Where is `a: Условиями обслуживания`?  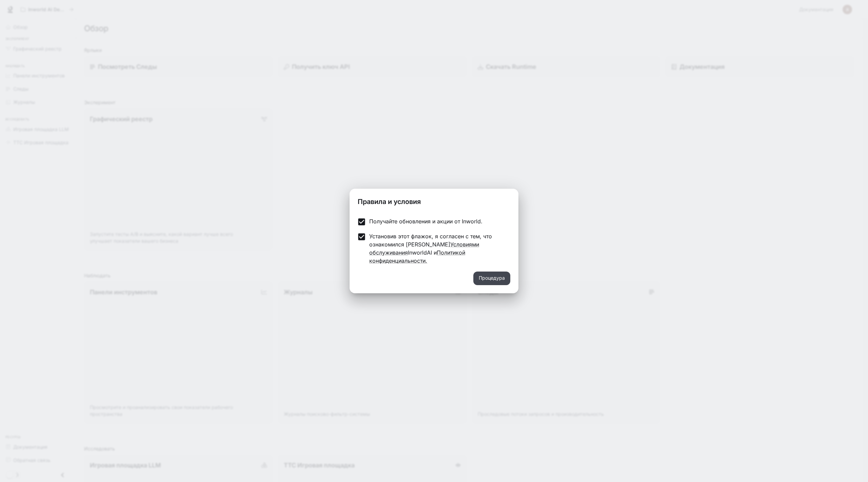 a: Условиями обслуживания is located at coordinates (424, 248).